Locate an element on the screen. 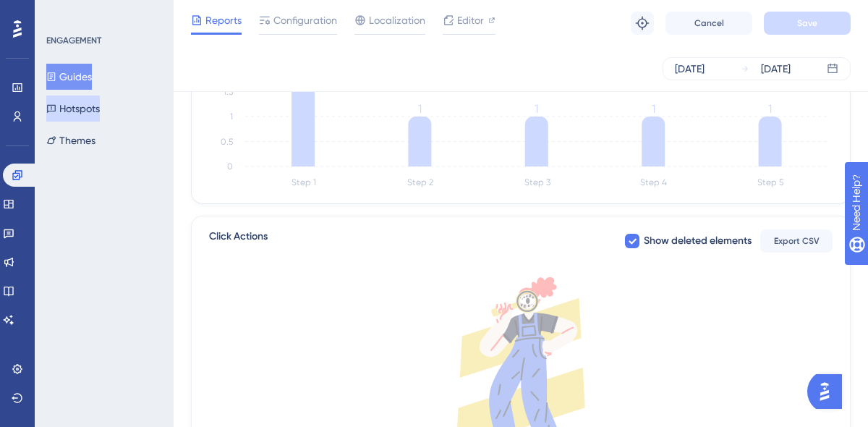  button: Cancel is located at coordinates (708, 24).